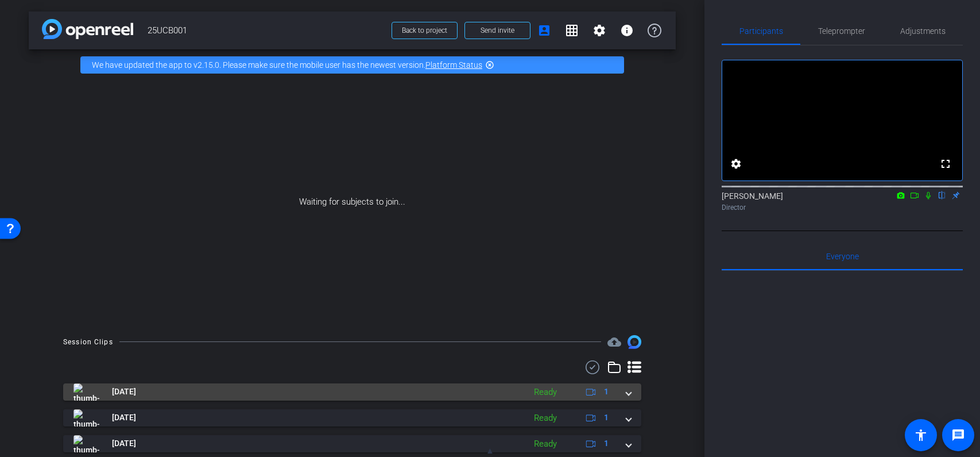 The width and height of the screenshot is (980, 457). What do you see at coordinates (634, 342) in the screenshot?
I see `img: Session clips` at bounding box center [634, 342].